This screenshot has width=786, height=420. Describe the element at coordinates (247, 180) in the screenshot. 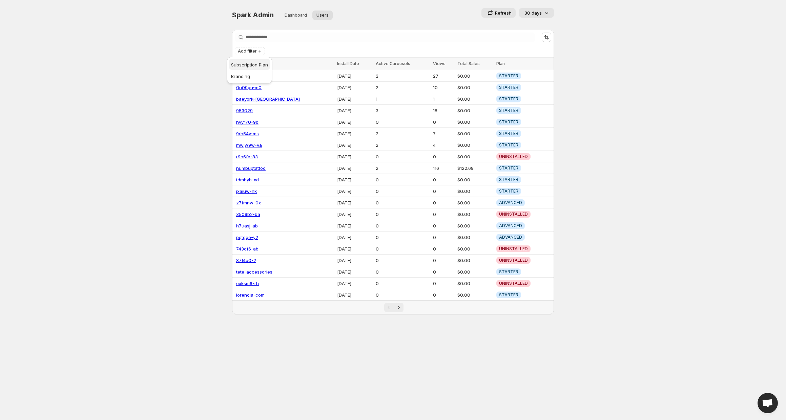

I see `a: tdmbyb-xd` at that location.